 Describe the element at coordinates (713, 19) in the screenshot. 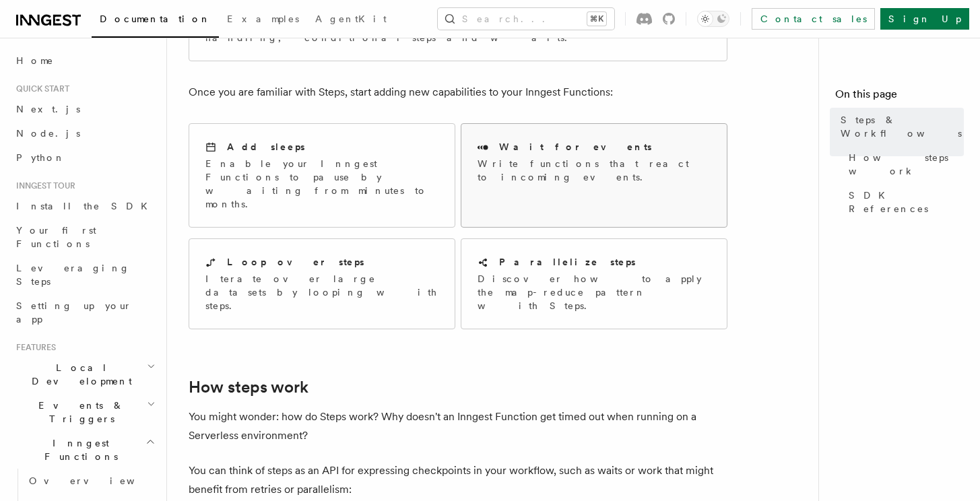

I see `button: Toggle dark mode` at that location.